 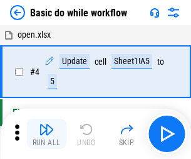 I want to click on div: Run All, so click(x=46, y=142).